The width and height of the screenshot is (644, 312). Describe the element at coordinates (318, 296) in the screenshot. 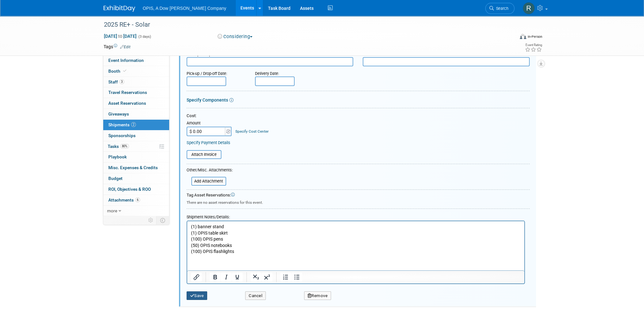

I see `button: Remove` at that location.